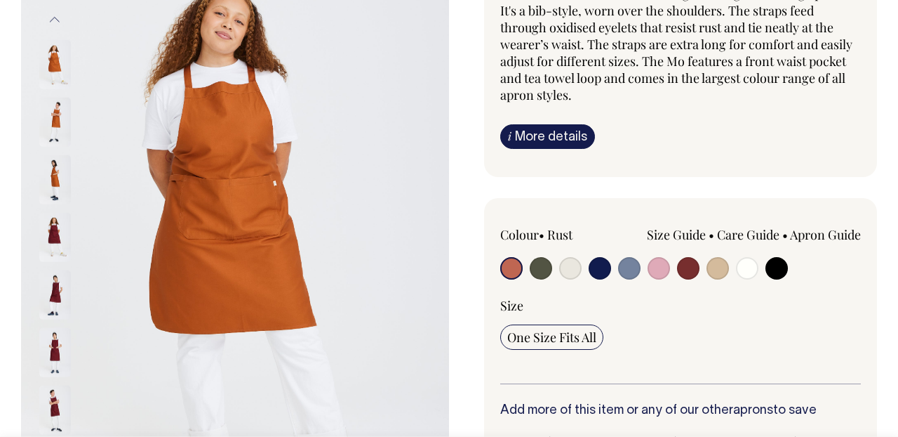 This screenshot has height=437, width=898. I want to click on button: Previous, so click(55, 20).